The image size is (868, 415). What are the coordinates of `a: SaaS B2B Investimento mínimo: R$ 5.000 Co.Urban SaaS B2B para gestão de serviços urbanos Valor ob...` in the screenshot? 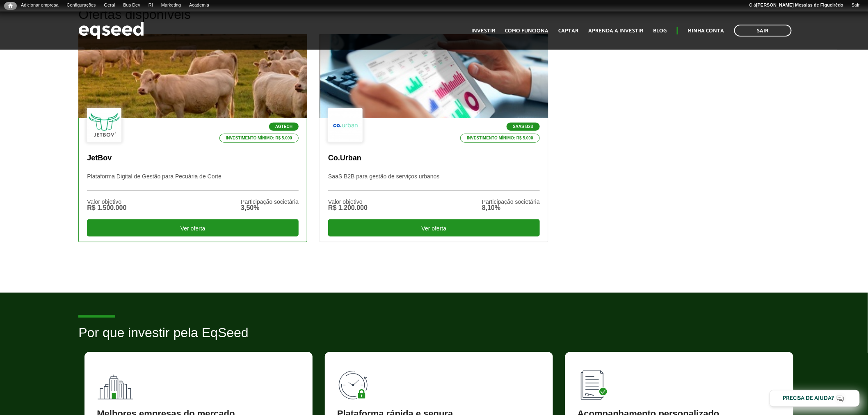 It's located at (434, 138).